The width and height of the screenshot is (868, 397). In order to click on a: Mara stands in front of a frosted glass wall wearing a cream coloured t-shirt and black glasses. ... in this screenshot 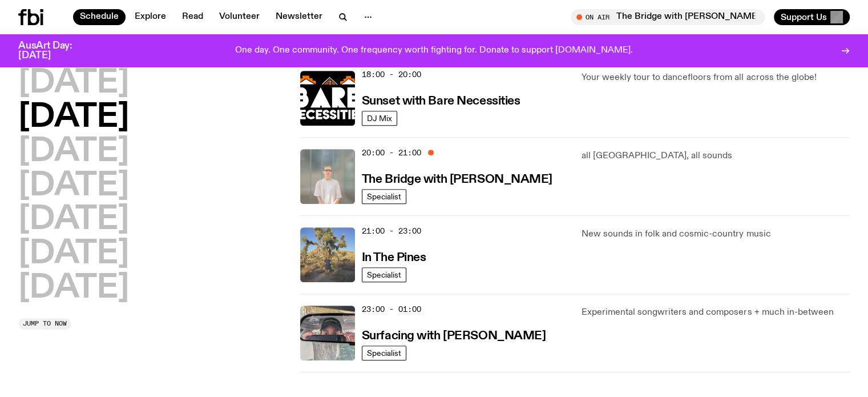, I will do `click(328, 177)`.